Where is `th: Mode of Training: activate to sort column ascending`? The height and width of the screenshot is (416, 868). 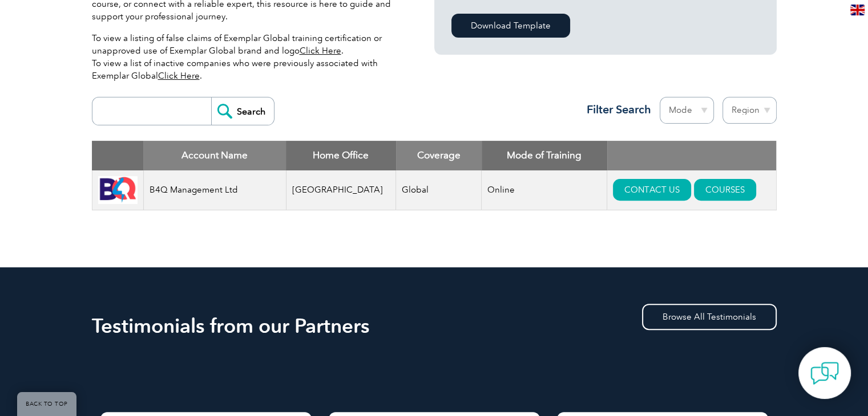 th: Mode of Training: activate to sort column ascending is located at coordinates (545, 156).